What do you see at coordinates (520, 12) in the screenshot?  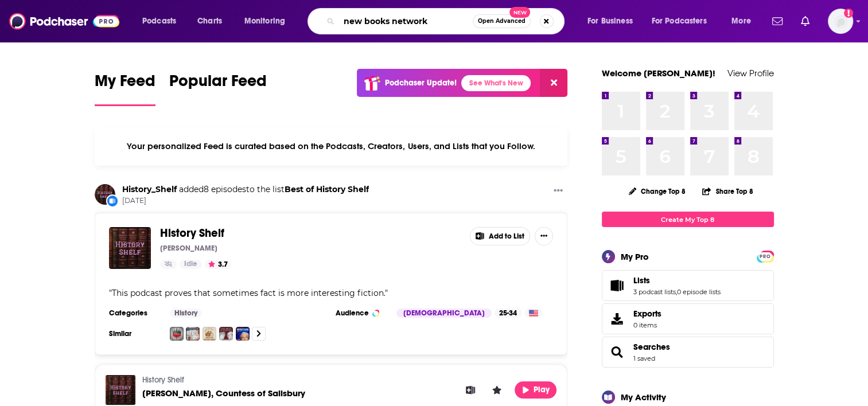 I see `span: New` at bounding box center [520, 12].